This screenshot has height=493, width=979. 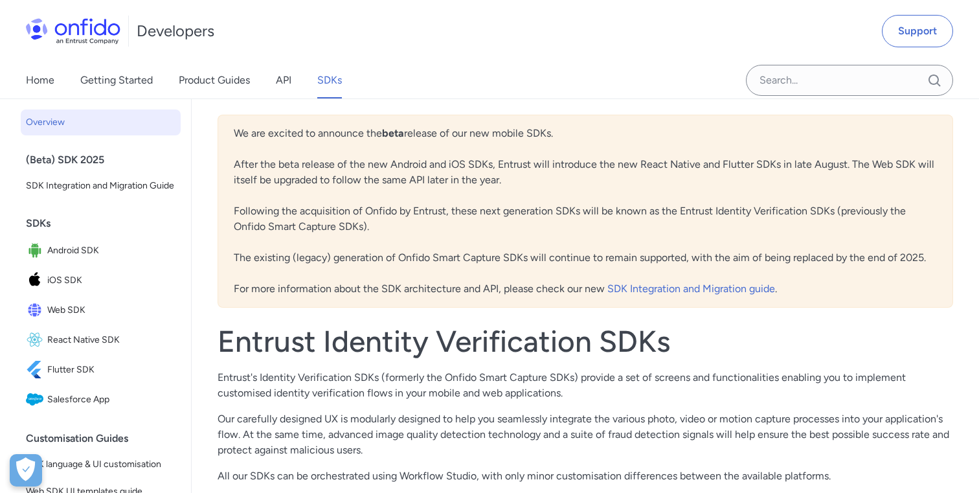 I want to click on div: Cookie Preferences, so click(x=26, y=470).